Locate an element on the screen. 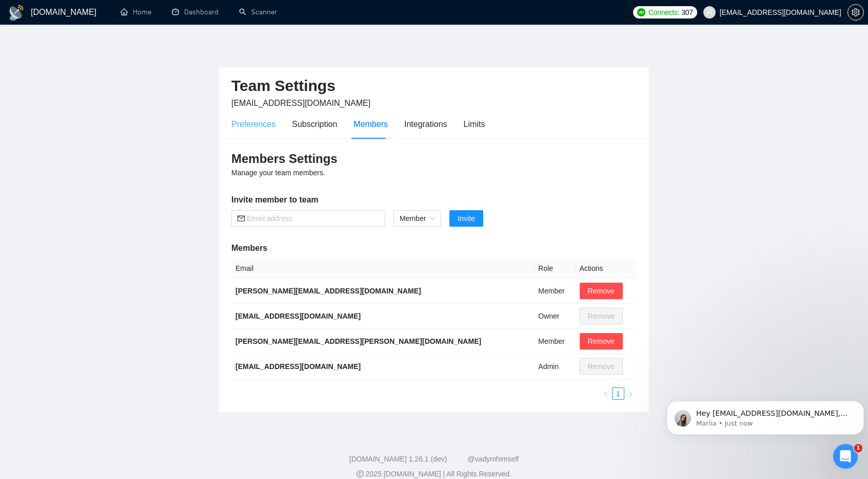 This screenshot has height=479, width=868. img: Profile image for Mariia is located at coordinates (20, 39).